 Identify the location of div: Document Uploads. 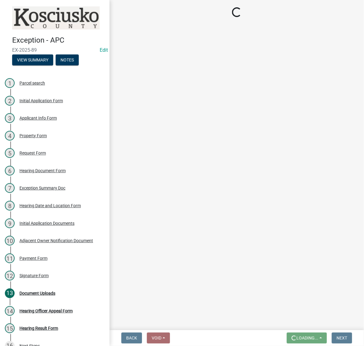
(37, 293).